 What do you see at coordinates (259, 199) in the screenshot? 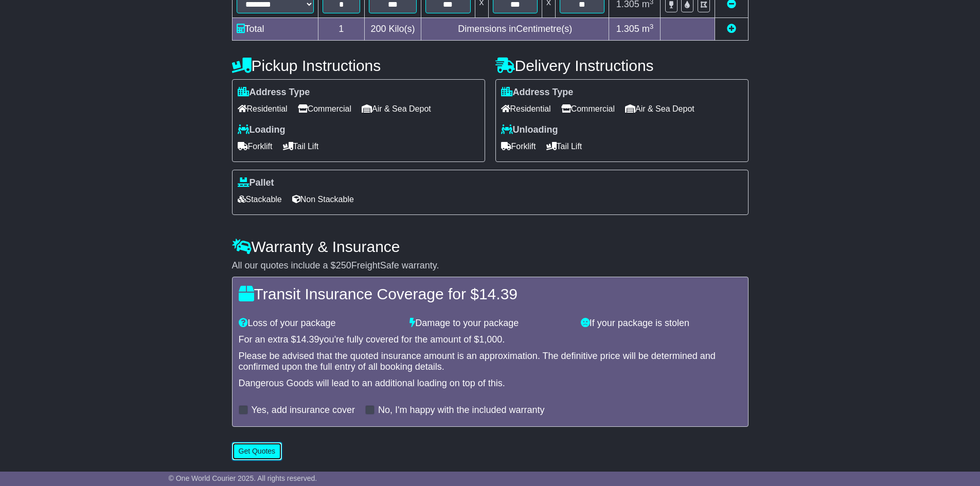
I see `span: Stackable` at bounding box center [259, 199].